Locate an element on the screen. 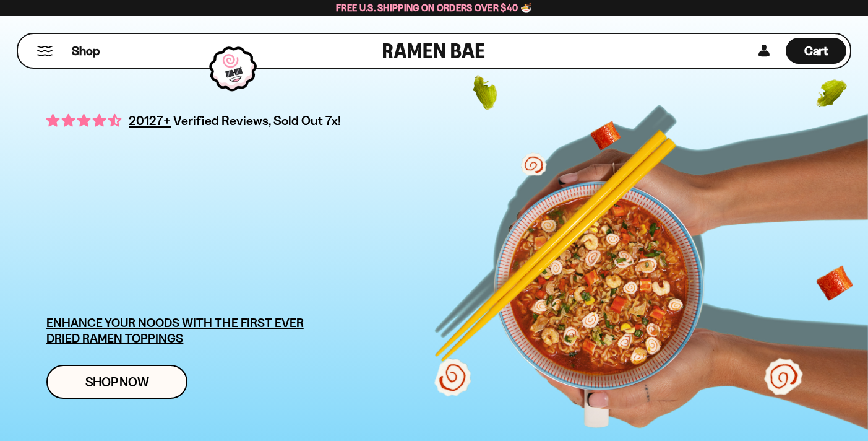  div: Cart is located at coordinates (816, 51).